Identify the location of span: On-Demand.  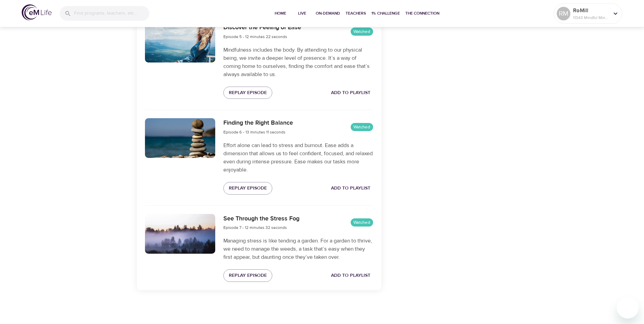
(328, 14).